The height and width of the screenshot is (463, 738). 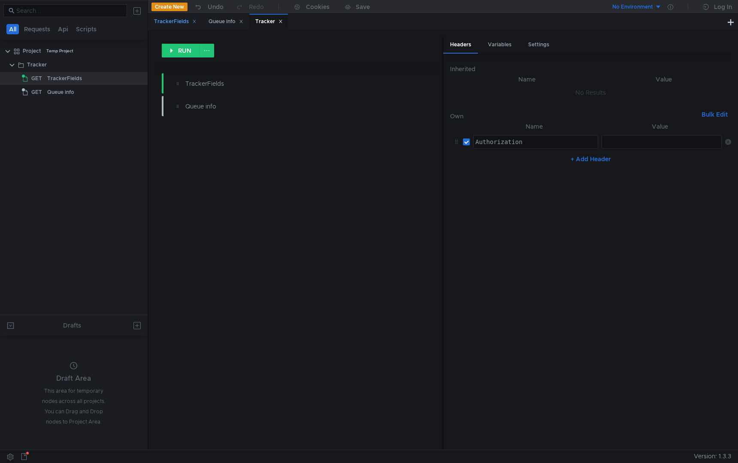 I want to click on button: RUN, so click(x=181, y=51).